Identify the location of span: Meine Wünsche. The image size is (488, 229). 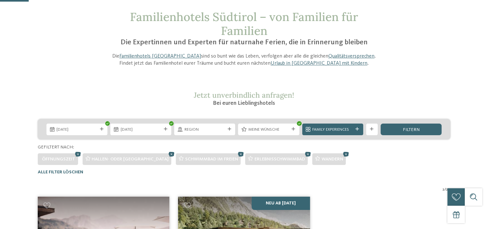
(269, 129).